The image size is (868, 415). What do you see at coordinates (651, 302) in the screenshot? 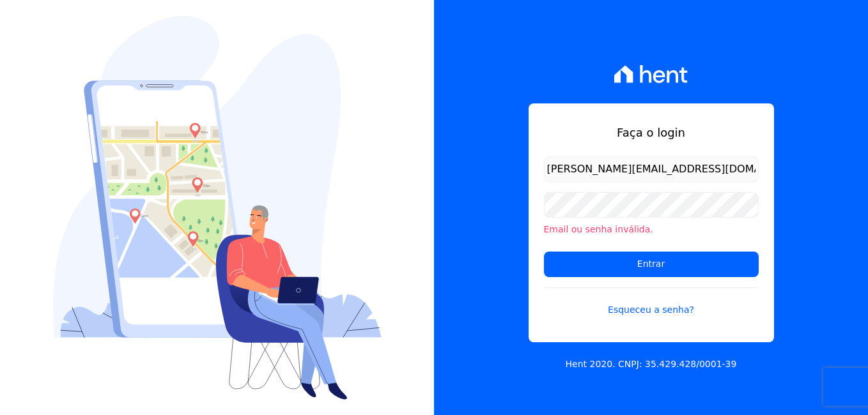
I see `a: Esqueceu a senha?` at bounding box center [651, 302].